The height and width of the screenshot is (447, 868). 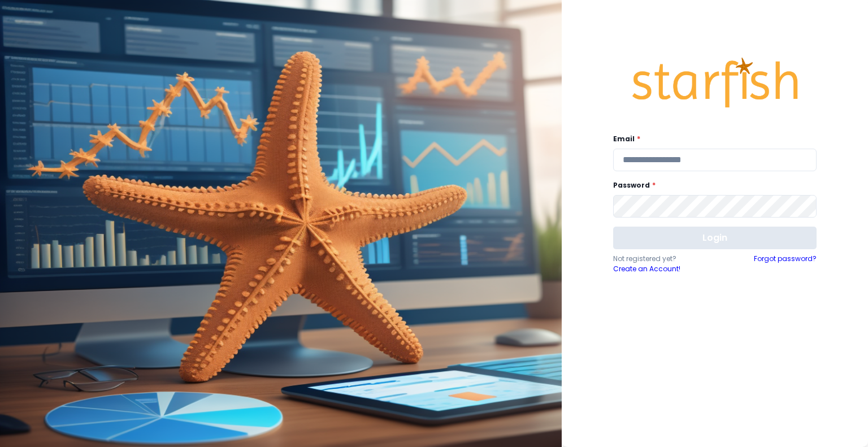 What do you see at coordinates (785, 264) in the screenshot?
I see `a: Forgot password?` at bounding box center [785, 264].